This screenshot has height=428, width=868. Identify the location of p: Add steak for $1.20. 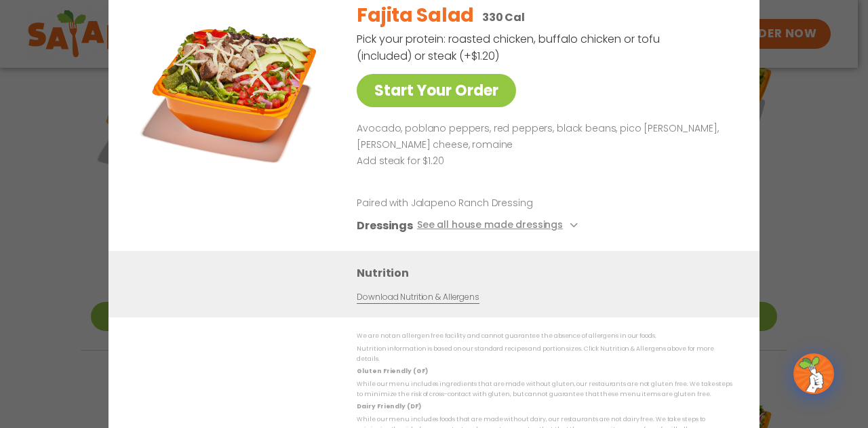
(542, 162).